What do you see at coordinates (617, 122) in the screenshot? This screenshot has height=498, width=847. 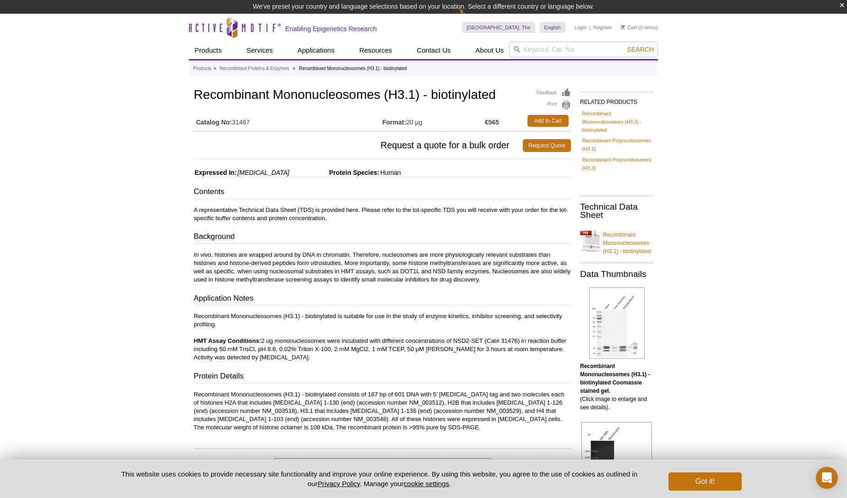 I see `a: Recombinant Mononucleosomes (H3.3) - biotinylated` at bounding box center [617, 122].